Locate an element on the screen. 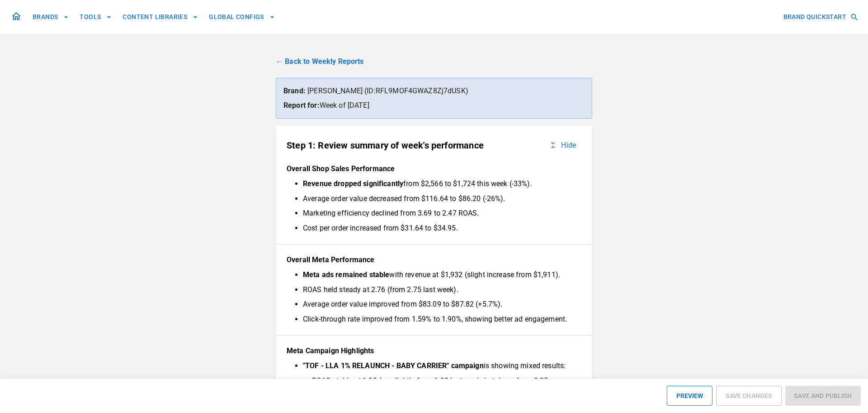 The height and width of the screenshot is (413, 868). p: Overall Shop Sales Performance is located at coordinates (434, 169).